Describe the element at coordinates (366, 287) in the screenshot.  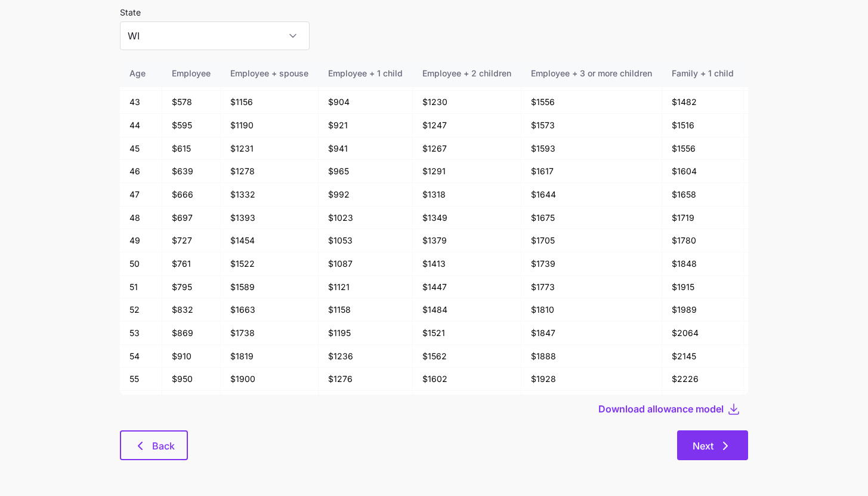
I see `td: $1121` at that location.